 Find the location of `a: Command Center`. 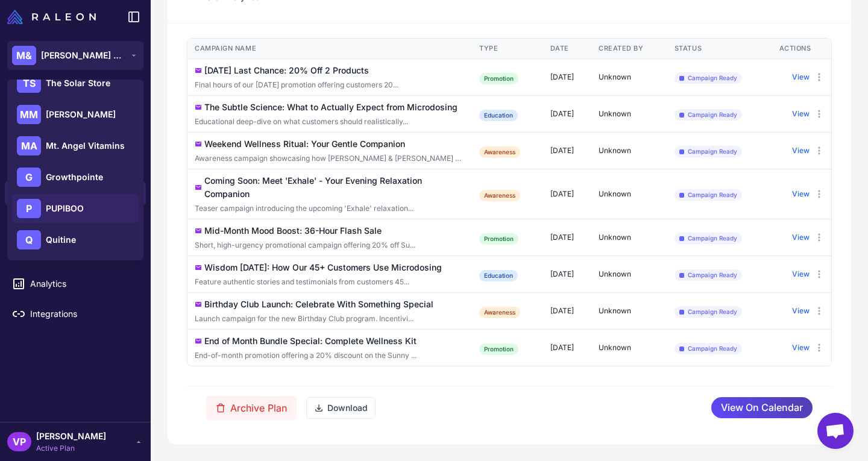

a: Command Center is located at coordinates (75, 193).